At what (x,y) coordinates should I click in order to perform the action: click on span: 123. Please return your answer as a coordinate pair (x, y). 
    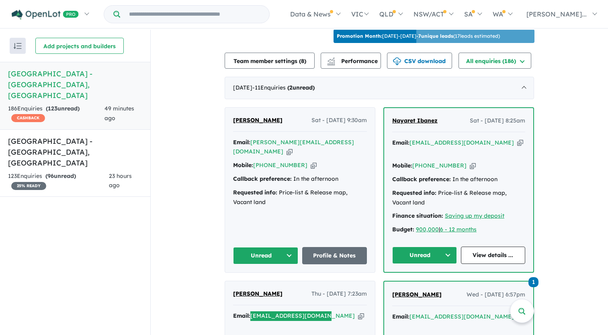
    Looking at the image, I should click on (53, 109).